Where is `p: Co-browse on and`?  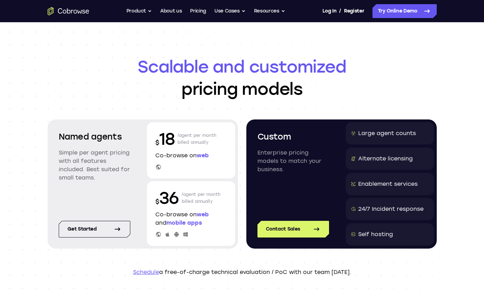 p: Co-browse on and is located at coordinates (191, 219).